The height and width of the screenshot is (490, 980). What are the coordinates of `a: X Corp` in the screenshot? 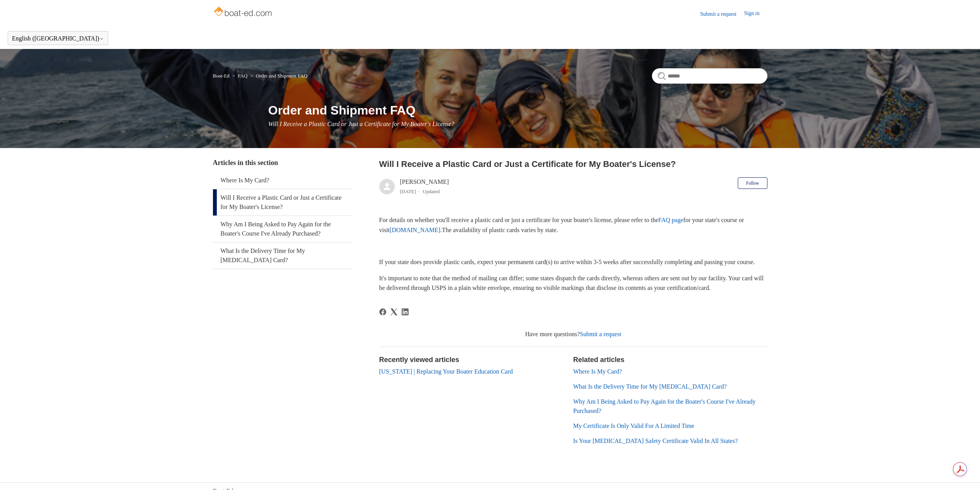 It's located at (394, 312).